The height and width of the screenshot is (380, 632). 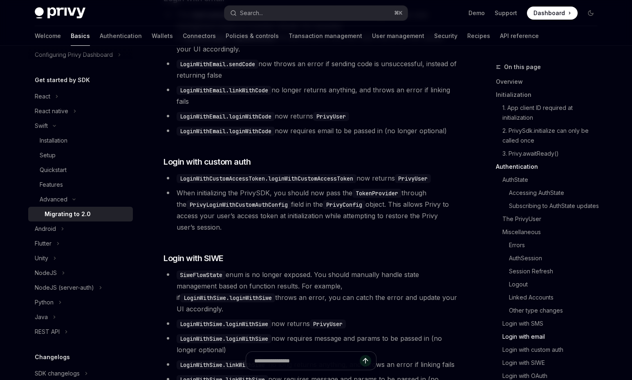 I want to click on span: ⌘ K, so click(x=398, y=13).